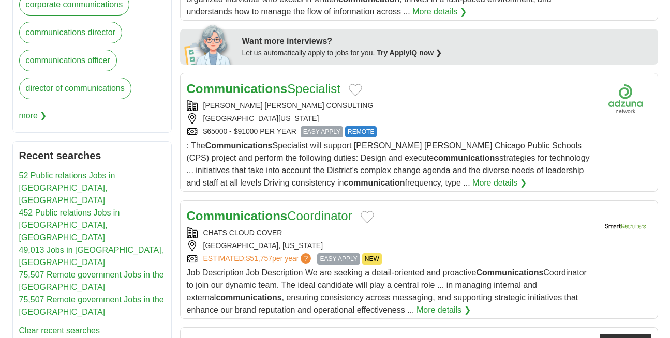 This screenshot has width=670, height=338. I want to click on span: more ❯, so click(33, 116).